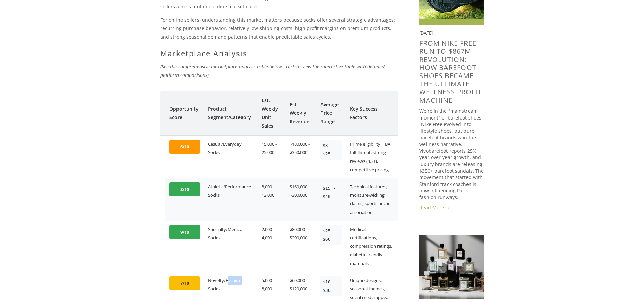 This screenshot has height=302, width=644. What do you see at coordinates (185, 113) in the screenshot?
I see `th: Opportunity Score` at bounding box center [185, 113].